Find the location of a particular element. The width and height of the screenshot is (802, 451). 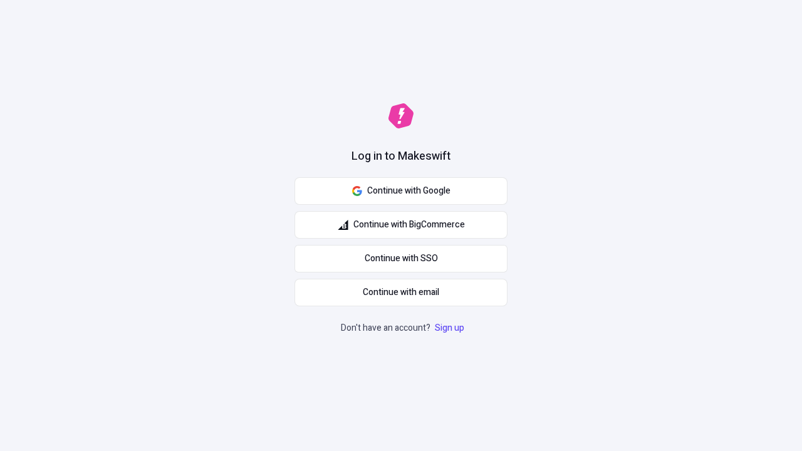

p: Don't have an account? is located at coordinates (403, 328).